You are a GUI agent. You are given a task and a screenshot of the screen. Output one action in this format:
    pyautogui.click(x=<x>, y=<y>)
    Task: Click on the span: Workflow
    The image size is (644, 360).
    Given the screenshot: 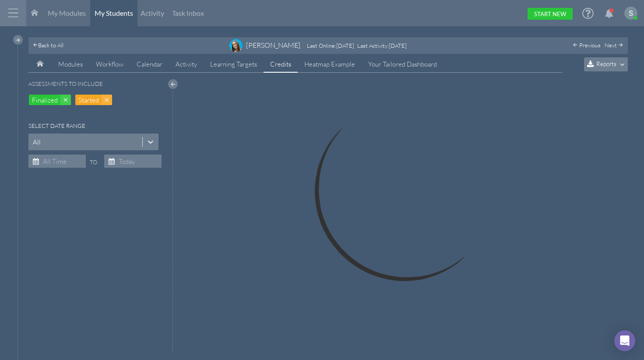 What is the action you would take?
    pyautogui.click(x=110, y=64)
    